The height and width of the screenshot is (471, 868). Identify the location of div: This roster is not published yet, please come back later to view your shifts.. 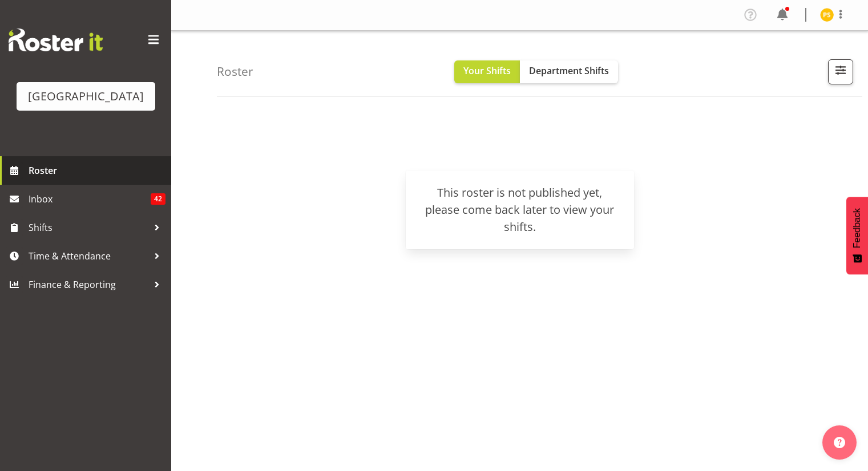
(520, 210).